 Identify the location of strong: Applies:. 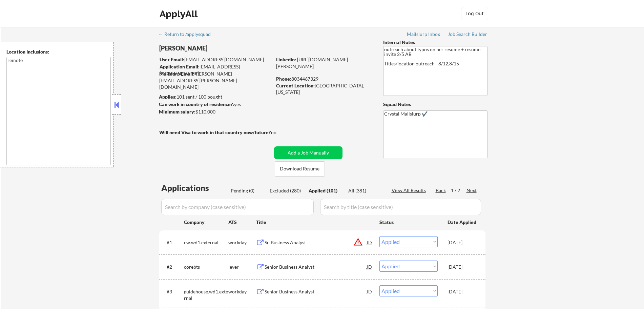
(168, 97).